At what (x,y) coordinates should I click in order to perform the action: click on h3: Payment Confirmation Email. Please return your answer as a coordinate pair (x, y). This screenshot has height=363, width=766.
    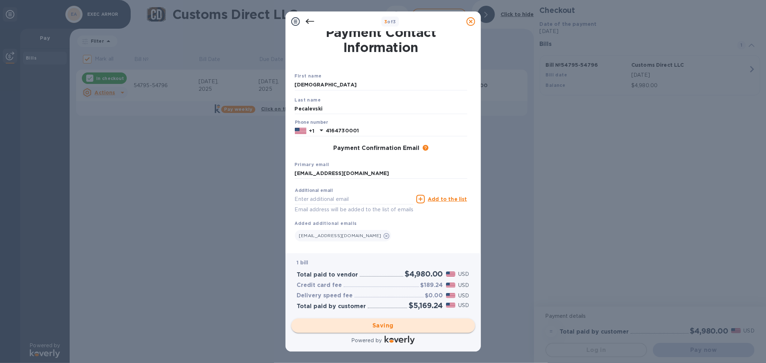
    Looking at the image, I should click on (376, 148).